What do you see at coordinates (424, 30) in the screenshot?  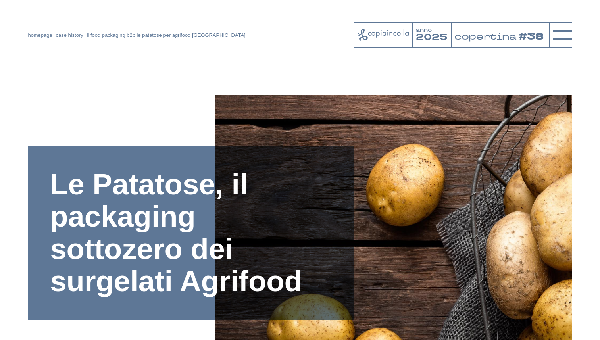 I see `tspan: anno` at bounding box center [424, 30].